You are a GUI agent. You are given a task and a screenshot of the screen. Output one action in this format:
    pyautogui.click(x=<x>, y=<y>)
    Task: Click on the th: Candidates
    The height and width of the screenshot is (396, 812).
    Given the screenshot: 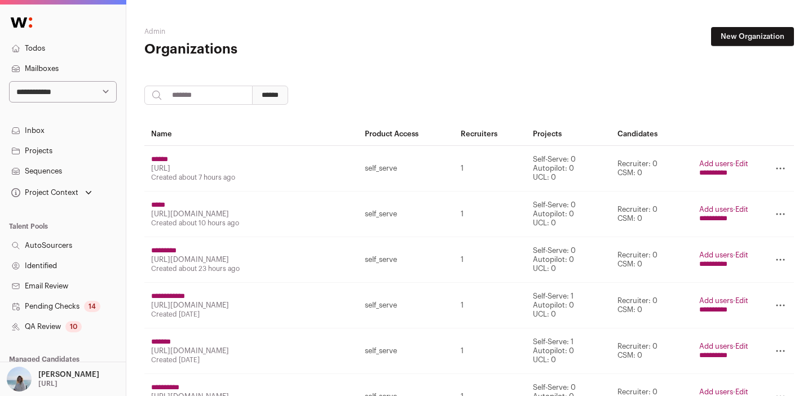 What is the action you would take?
    pyautogui.click(x=651, y=134)
    